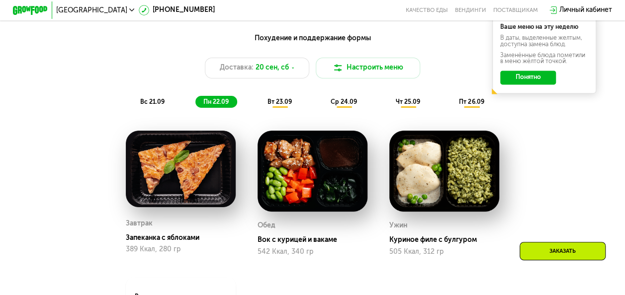  I want to click on div: Куриное филе с булгуром, so click(447, 240).